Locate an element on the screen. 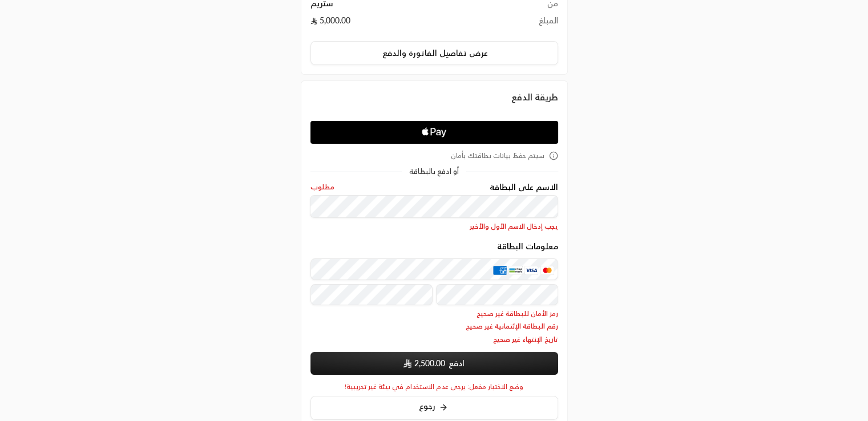 Image resolution: width=868 pixels, height=421 pixels. span: مطلوب is located at coordinates (322, 187).